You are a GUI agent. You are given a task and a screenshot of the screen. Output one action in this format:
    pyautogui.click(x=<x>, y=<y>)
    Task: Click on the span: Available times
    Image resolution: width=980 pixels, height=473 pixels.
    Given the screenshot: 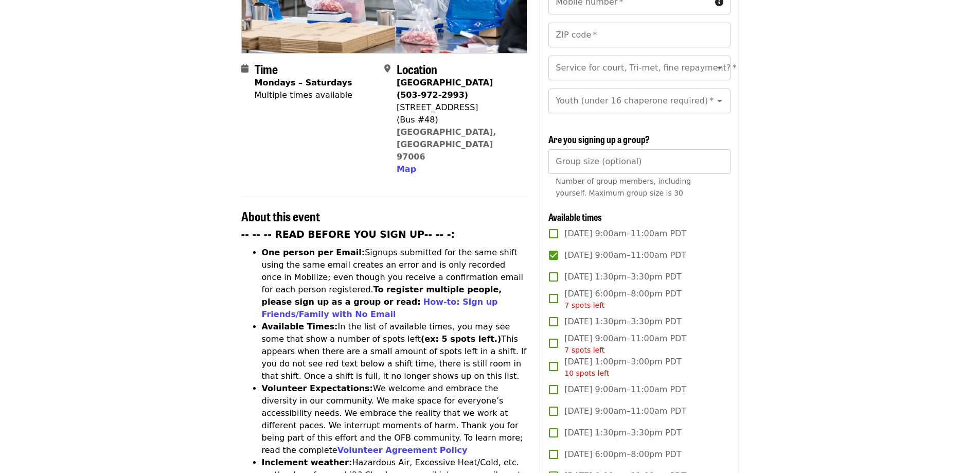 What is the action you would take?
    pyautogui.click(x=575, y=216)
    